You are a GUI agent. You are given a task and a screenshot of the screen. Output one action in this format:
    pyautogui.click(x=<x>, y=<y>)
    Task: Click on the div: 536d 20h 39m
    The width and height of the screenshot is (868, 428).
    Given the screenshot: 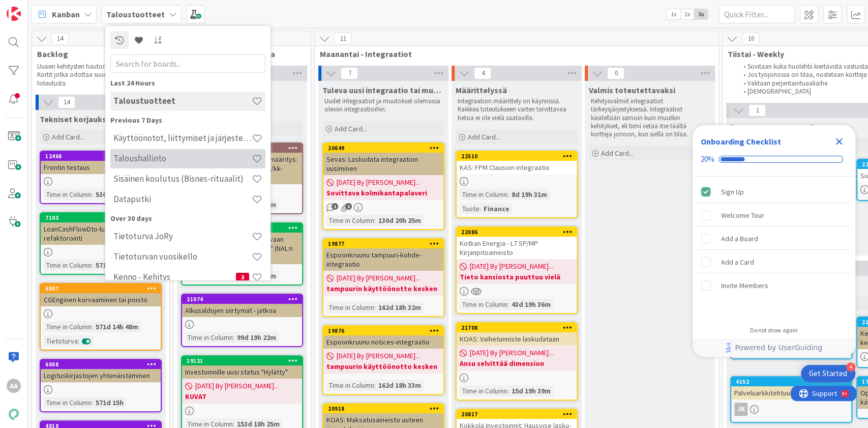 What is the action you would take?
    pyautogui.click(x=117, y=194)
    